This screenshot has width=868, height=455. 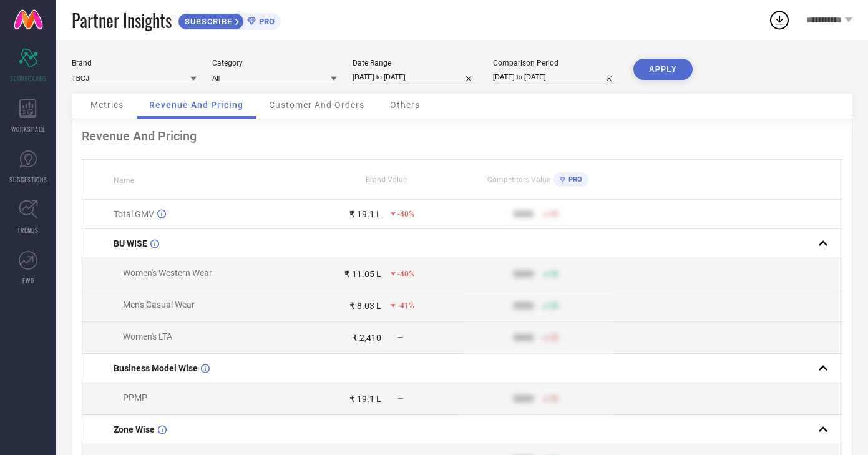 I want to click on span: Men's Casual Wear, so click(x=158, y=305).